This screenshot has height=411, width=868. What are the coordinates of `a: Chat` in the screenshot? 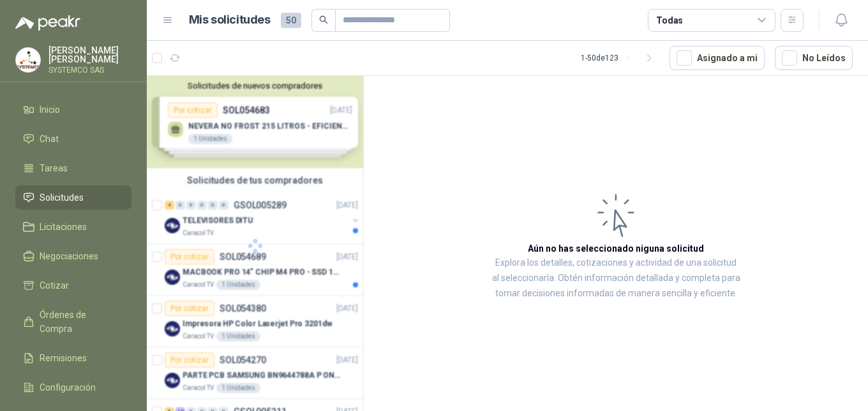 It's located at (73, 139).